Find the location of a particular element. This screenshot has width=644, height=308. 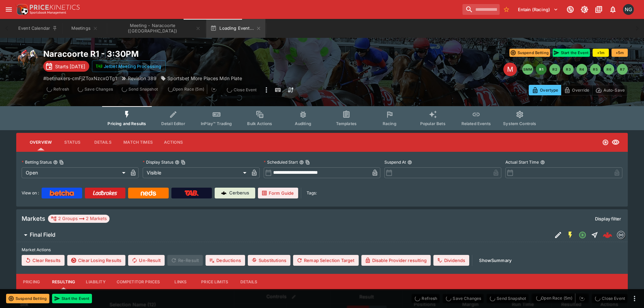

button: Competitor Prices is located at coordinates (138, 282).